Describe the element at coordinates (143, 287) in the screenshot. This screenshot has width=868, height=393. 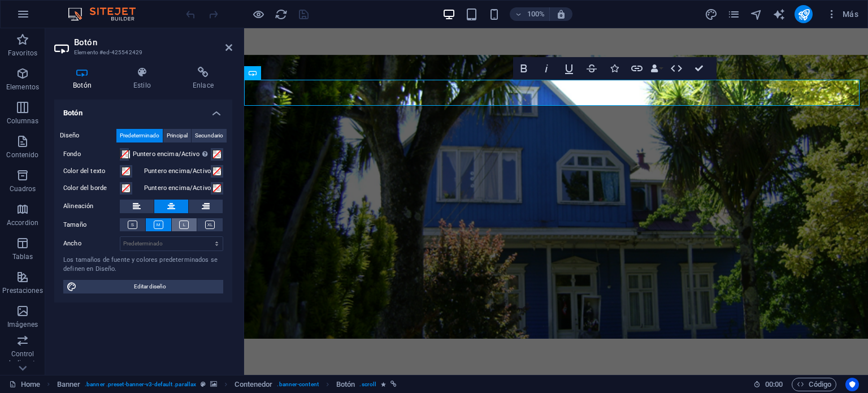
I see `button: Editar diseño` at that location.